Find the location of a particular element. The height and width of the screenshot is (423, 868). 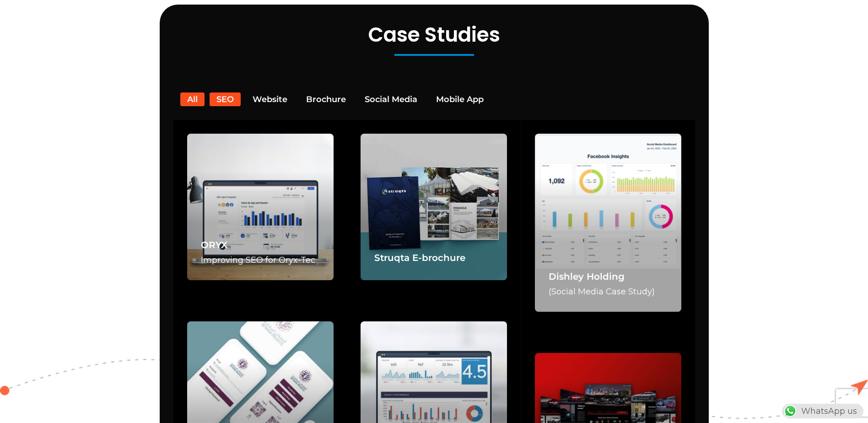

button: Brochure is located at coordinates (326, 100).